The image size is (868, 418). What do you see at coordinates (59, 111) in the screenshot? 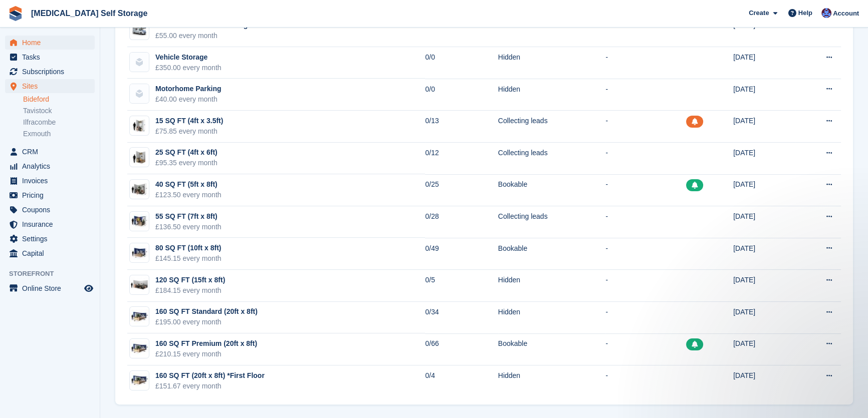
I see `a: Tavistock` at bounding box center [59, 111].